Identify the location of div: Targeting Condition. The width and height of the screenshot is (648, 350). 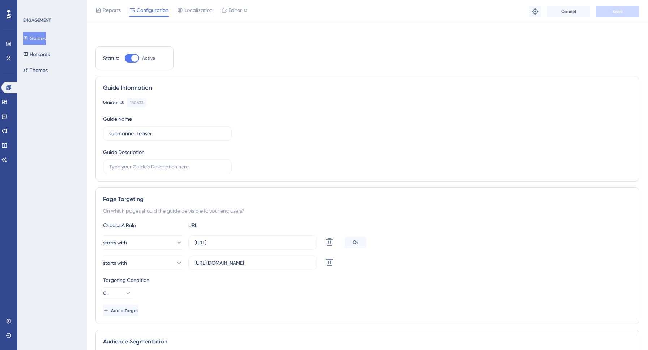
(367, 280).